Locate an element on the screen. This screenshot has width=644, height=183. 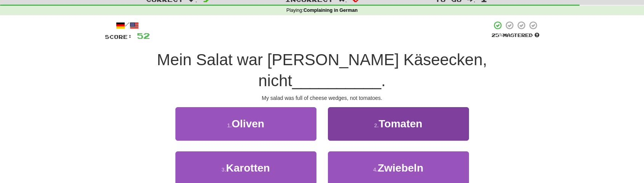
button: 1.Oliven is located at coordinates (246, 123).